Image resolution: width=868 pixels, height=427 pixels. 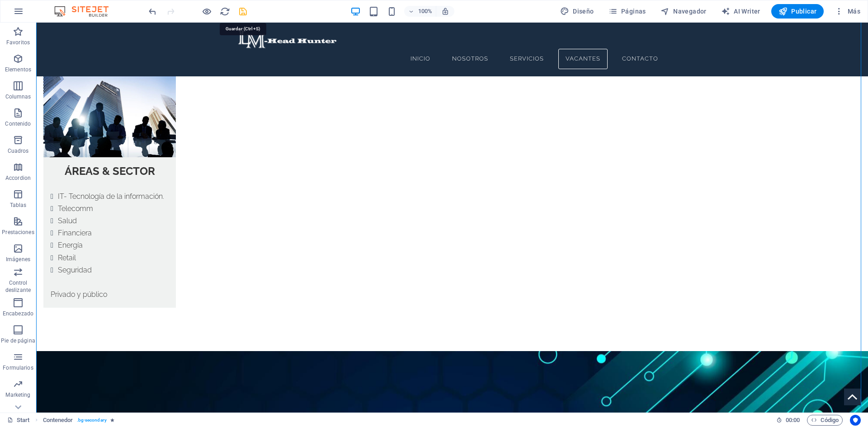 What do you see at coordinates (79, 420) in the screenshot?
I see `nav: breadcrumb` at bounding box center [79, 420].